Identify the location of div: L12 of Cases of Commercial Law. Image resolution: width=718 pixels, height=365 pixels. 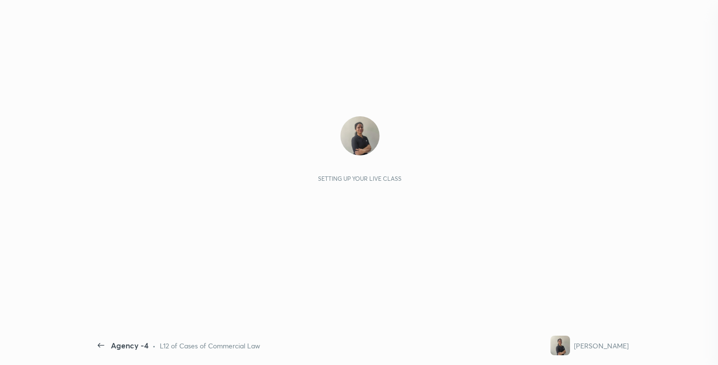
(210, 345).